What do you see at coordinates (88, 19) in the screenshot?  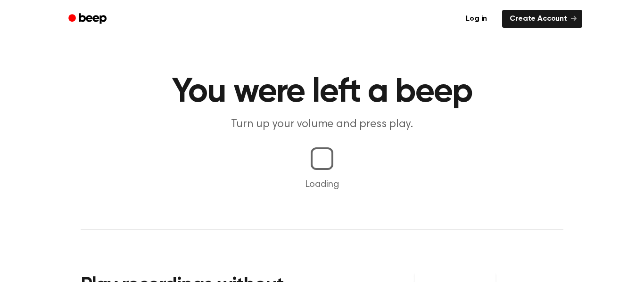 I see `a: Beep` at bounding box center [88, 19].